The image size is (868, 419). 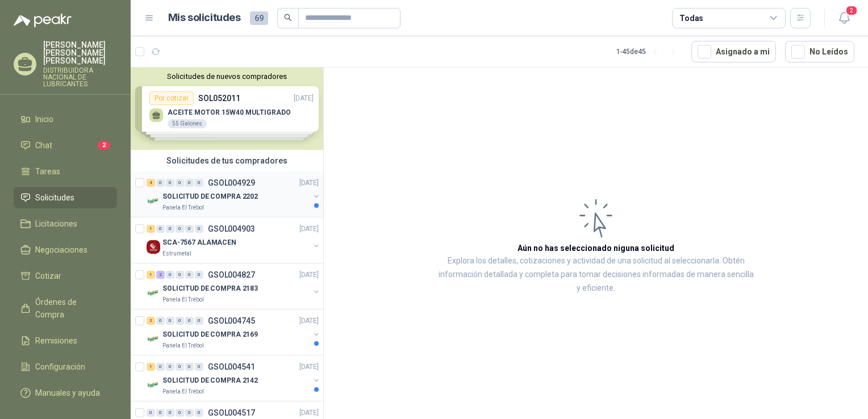 What do you see at coordinates (66, 366) in the screenshot?
I see `a: Configuración` at bounding box center [66, 366].